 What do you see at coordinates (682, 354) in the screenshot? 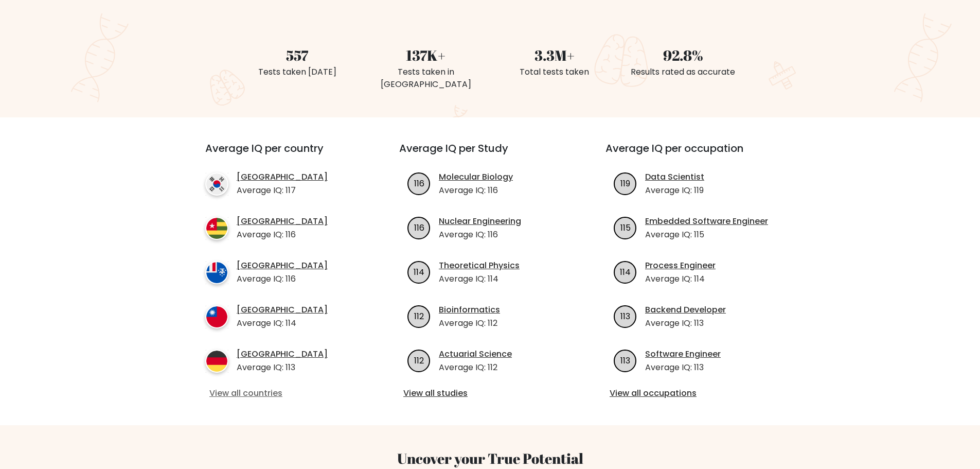
I see `a: Software Engineer` at bounding box center [682, 354].